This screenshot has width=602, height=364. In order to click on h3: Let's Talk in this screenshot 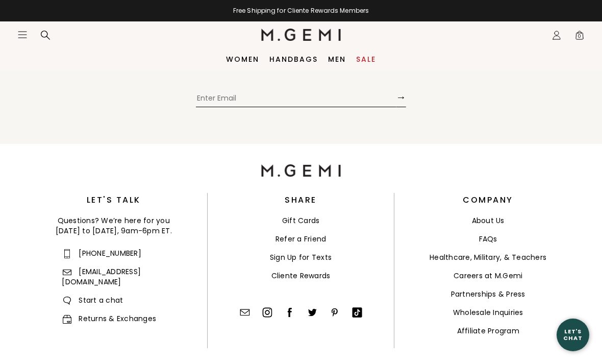, I will do `click(114, 200)`.